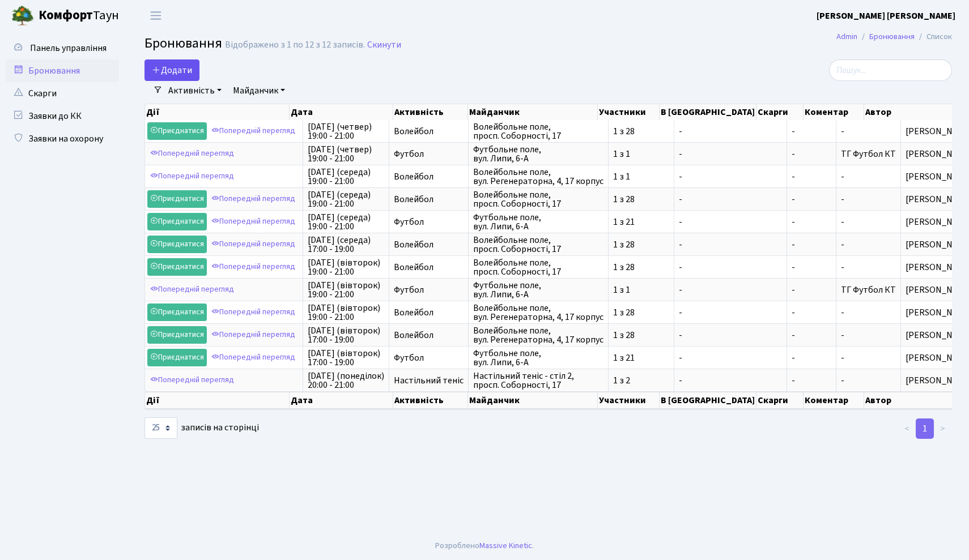 This screenshot has width=969, height=560. What do you see at coordinates (641, 222) in the screenshot?
I see `span: 1 з 21` at bounding box center [641, 222].